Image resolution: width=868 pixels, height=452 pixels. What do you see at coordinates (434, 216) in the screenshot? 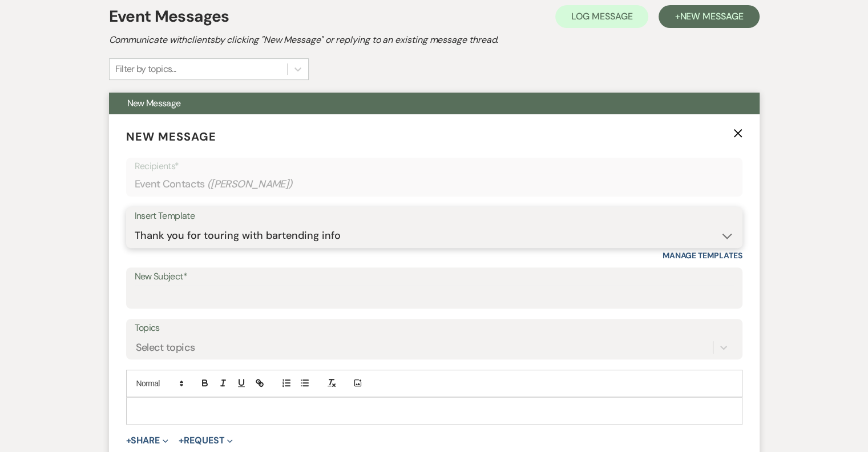
I see `div: Insert Template` at bounding box center [434, 216].